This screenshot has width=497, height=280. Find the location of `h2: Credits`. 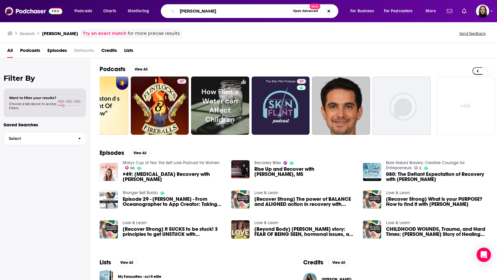

h2: Credits is located at coordinates (313, 262).